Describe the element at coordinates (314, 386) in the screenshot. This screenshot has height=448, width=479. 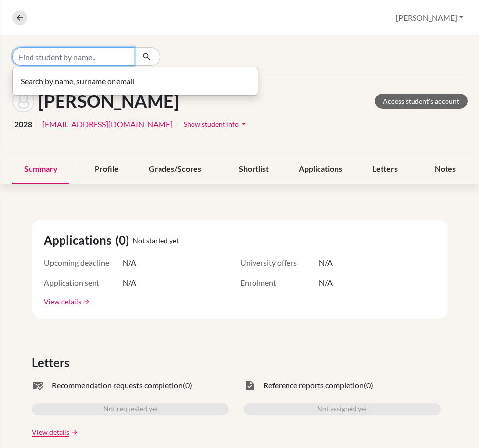
I see `span: Reference reports completion` at that location.